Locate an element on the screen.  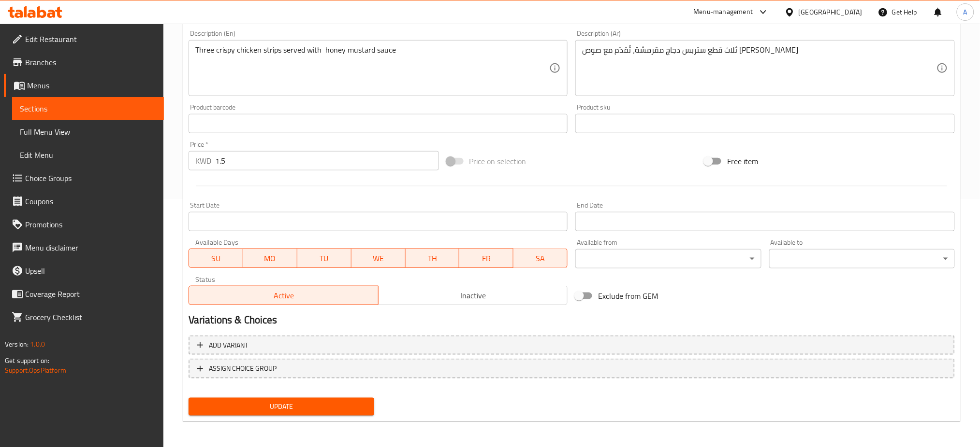
span: Branches is located at coordinates (91, 63).